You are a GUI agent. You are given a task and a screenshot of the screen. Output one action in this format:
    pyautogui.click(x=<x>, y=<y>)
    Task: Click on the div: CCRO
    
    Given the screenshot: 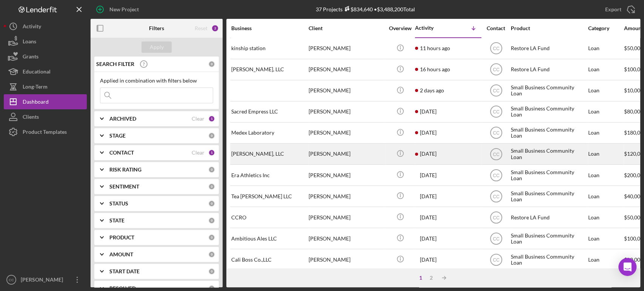 What is the action you would take?
    pyautogui.click(x=269, y=218)
    